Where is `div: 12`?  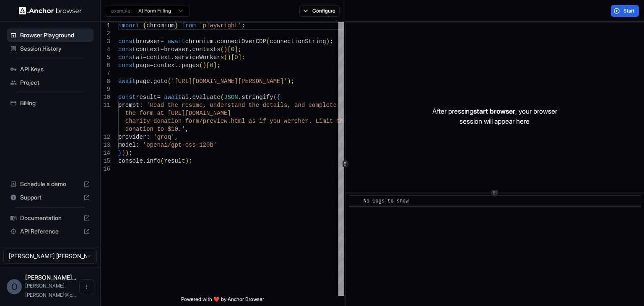
div: 12 is located at coordinates (106, 137).